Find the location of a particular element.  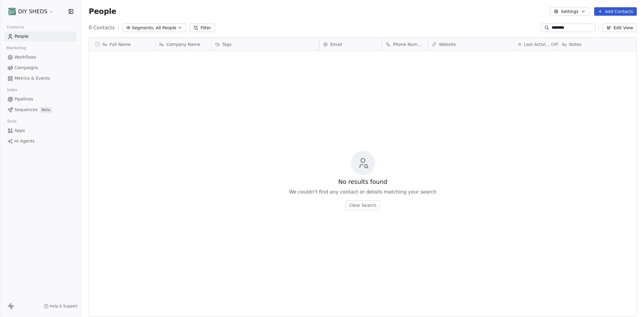

button: Filter is located at coordinates (202, 28).